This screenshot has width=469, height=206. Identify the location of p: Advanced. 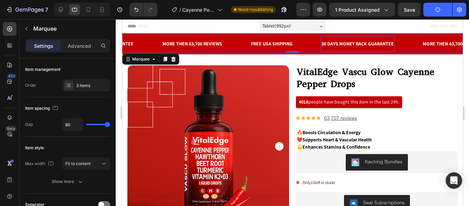
(79, 46).